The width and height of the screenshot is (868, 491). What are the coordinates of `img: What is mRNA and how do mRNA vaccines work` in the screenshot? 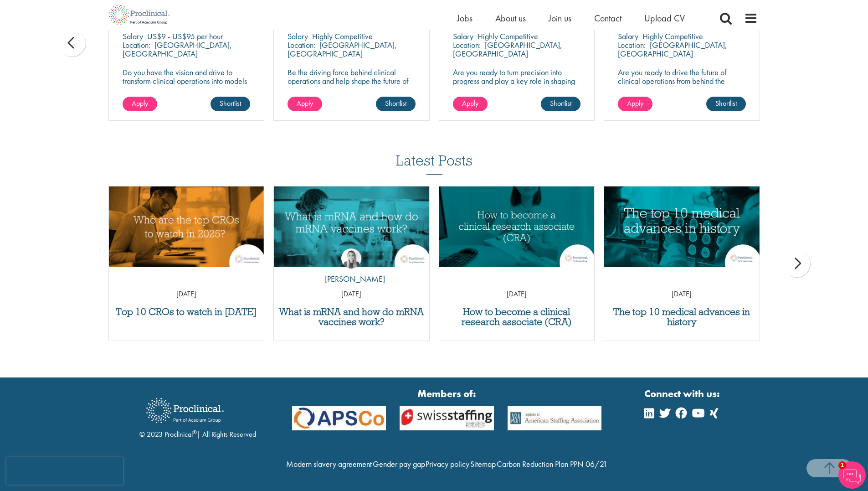 It's located at (352, 227).